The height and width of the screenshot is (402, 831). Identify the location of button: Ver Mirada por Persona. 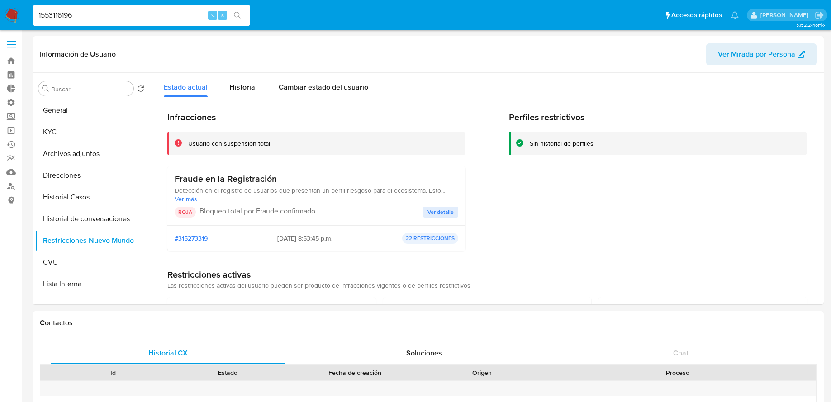
(762, 54).